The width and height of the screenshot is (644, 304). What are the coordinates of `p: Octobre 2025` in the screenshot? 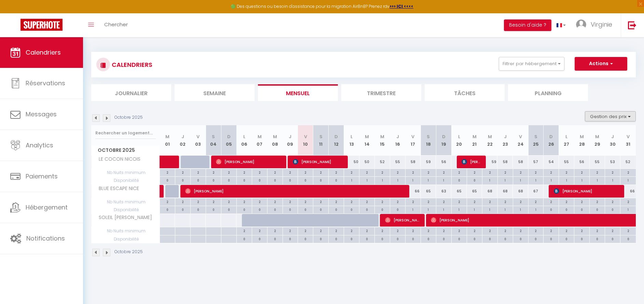 It's located at (128, 117).